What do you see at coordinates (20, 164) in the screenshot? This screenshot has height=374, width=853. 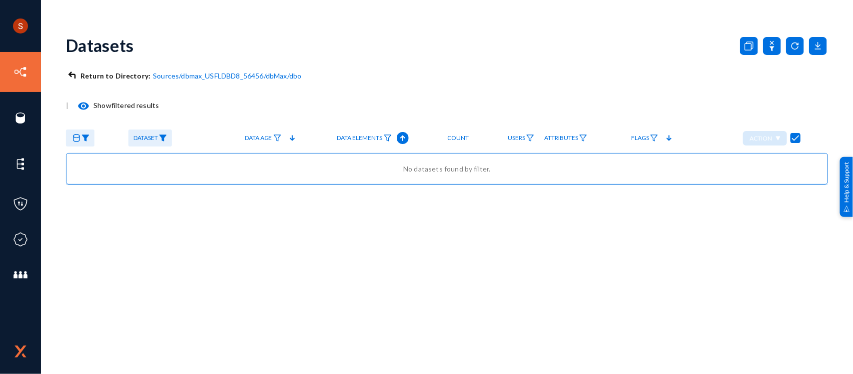 I see `img: icon-elements.svg` at bounding box center [20, 164].